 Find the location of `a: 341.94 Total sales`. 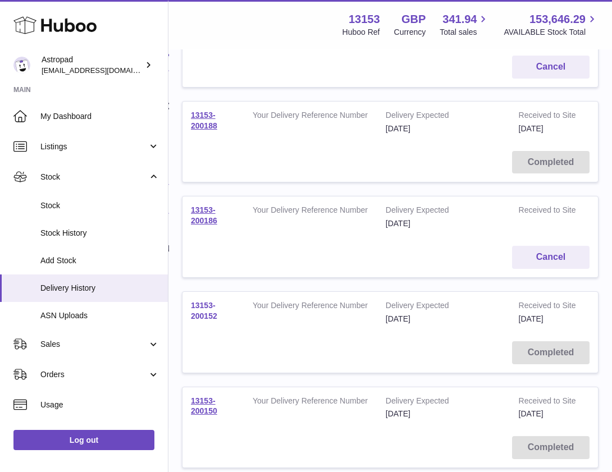

a: 341.94 Total sales is located at coordinates (464, 25).